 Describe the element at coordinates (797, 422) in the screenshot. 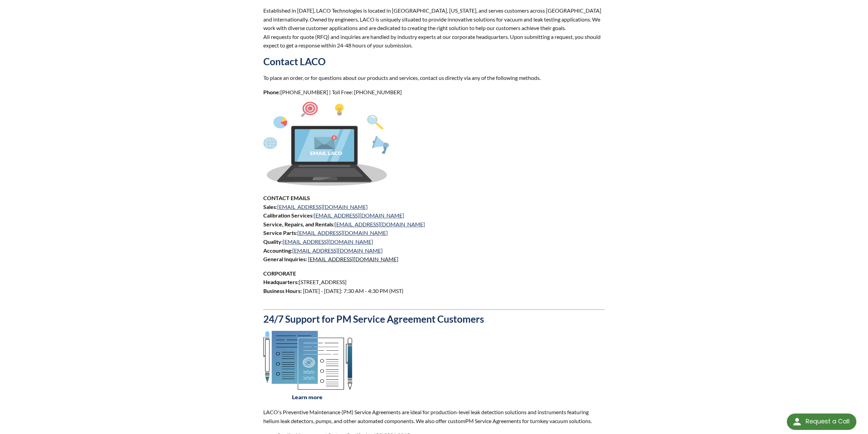

I see `img: round button` at that location.